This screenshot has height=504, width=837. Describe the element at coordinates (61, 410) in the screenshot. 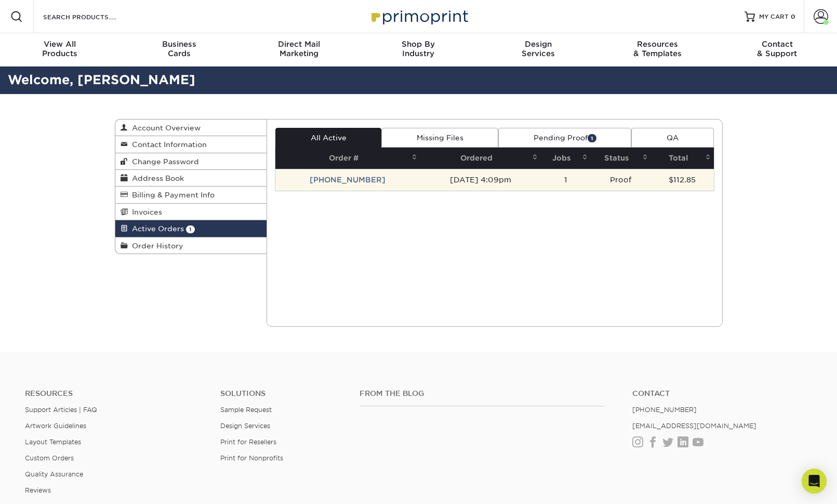

I see `a: Support Articles | FAQ` at that location.